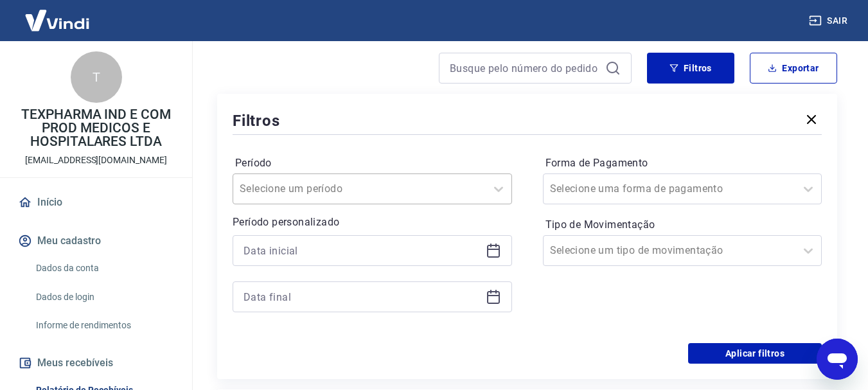 Image resolution: width=868 pixels, height=390 pixels. Describe the element at coordinates (96, 241) in the screenshot. I see `button: Meu cadastro` at that location.